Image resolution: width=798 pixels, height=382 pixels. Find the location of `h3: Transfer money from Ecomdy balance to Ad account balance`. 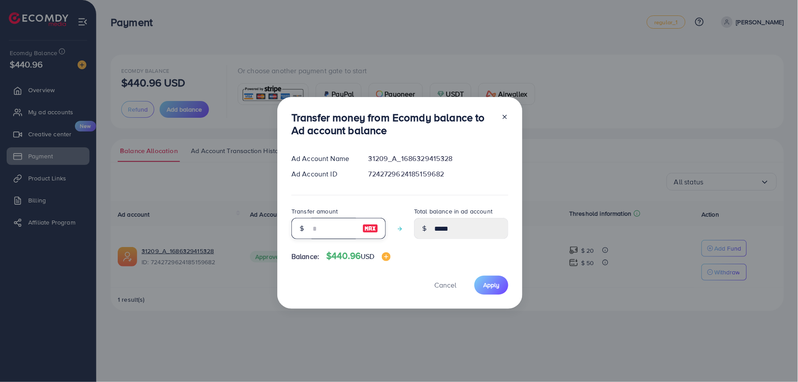

h3: Transfer money from Ecomdy balance to Ad account balance is located at coordinates (393, 124).